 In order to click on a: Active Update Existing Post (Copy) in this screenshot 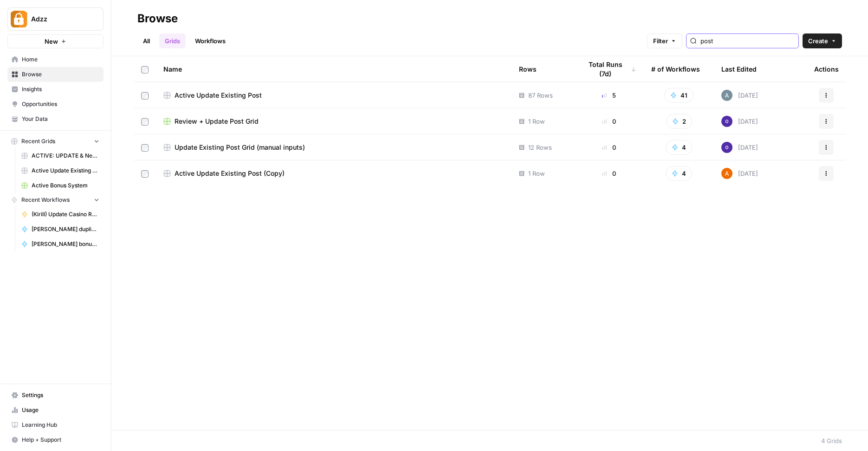, I will do `click(334, 174)`.